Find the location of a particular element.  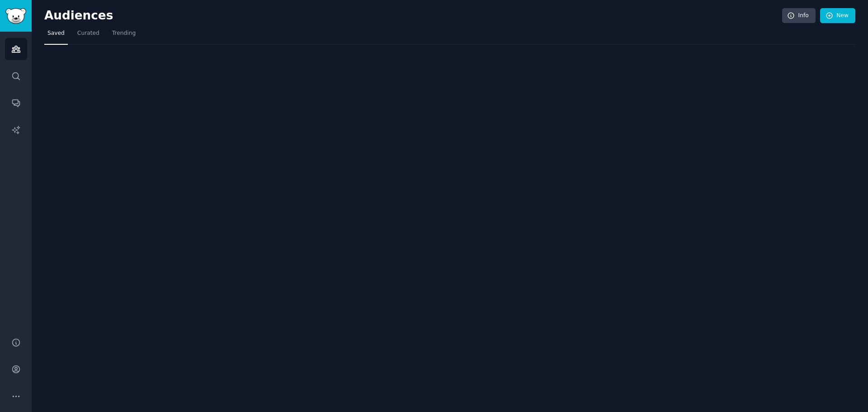

span: Curated is located at coordinates (88, 34).